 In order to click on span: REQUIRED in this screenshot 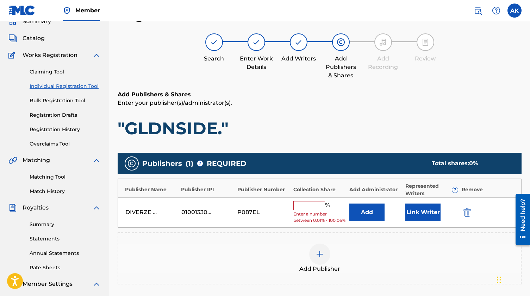, I will do `click(226, 164)`.